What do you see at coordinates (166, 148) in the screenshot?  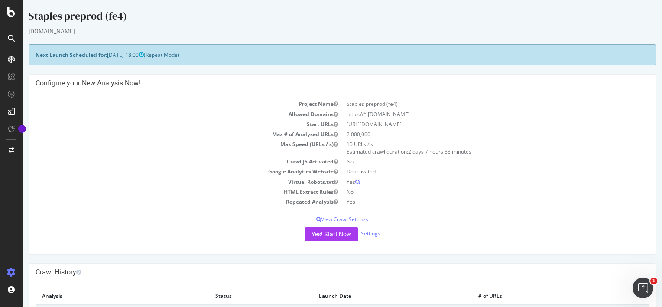 I see `td: Max Speed (URLs / s)` at bounding box center [166, 148].